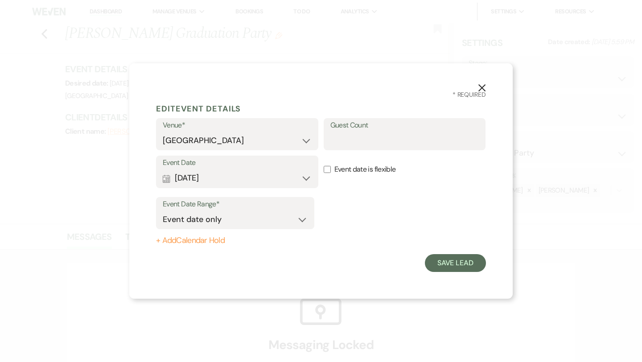 Image resolution: width=642 pixels, height=362 pixels. I want to click on label: Event Date, so click(237, 163).